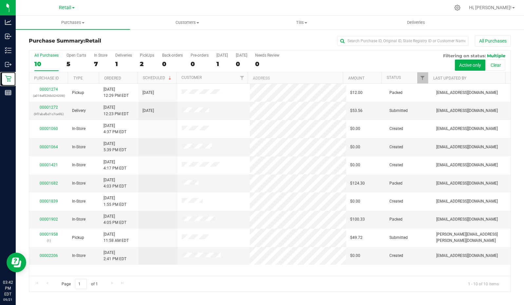  What do you see at coordinates (49, 89) in the screenshot?
I see `a: 00001274` at bounding box center [49, 89].